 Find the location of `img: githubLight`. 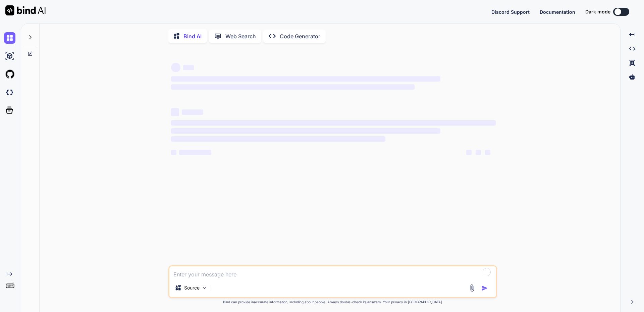

img: githubLight is located at coordinates (10, 74).